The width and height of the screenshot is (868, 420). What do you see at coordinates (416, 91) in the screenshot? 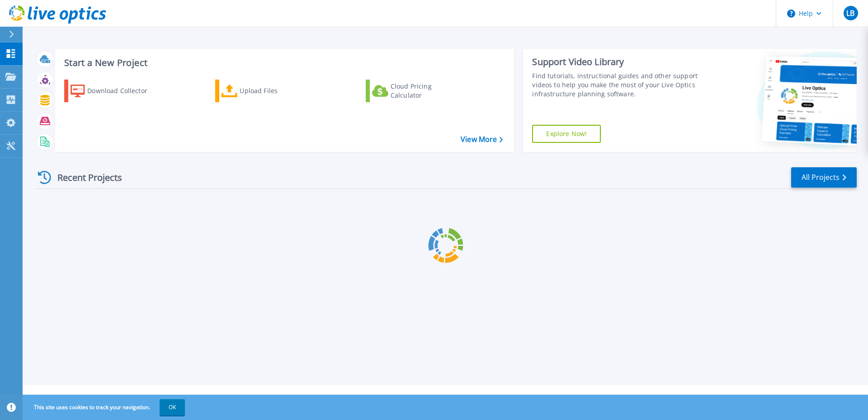
I see `a: Cloud Pricing Calculator` at bounding box center [416, 91].